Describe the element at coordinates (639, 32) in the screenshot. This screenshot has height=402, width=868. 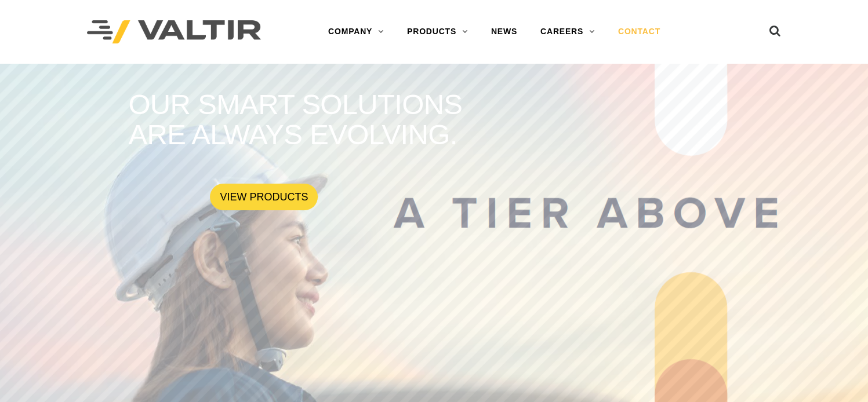
I see `a: CONTACT` at that location.